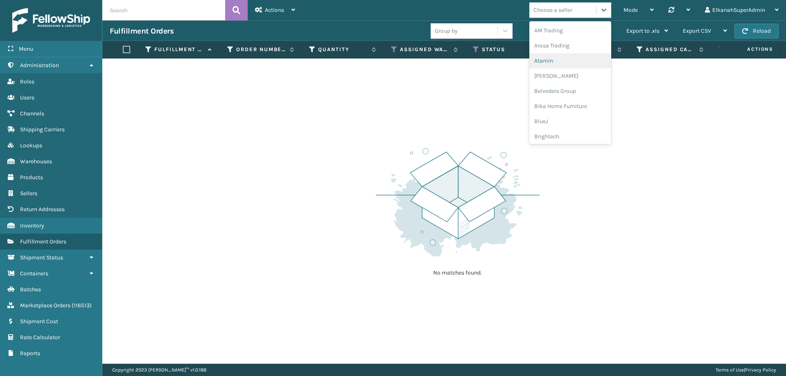  What do you see at coordinates (571, 30) in the screenshot?
I see `div: AM Trading` at bounding box center [571, 30].